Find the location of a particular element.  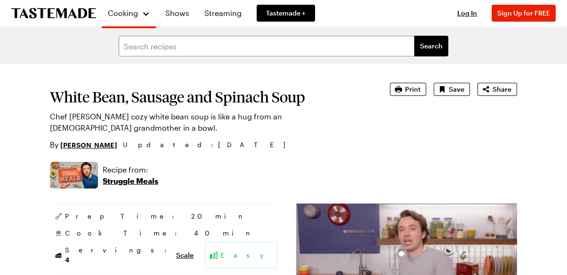

span: Prep Time: 20 min is located at coordinates (155, 217).